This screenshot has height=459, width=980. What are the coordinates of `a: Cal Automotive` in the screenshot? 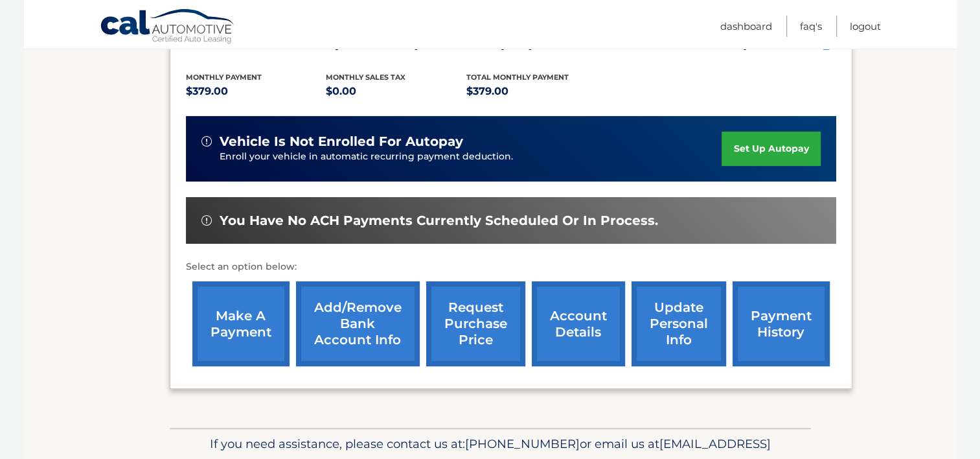 It's located at (168, 27).